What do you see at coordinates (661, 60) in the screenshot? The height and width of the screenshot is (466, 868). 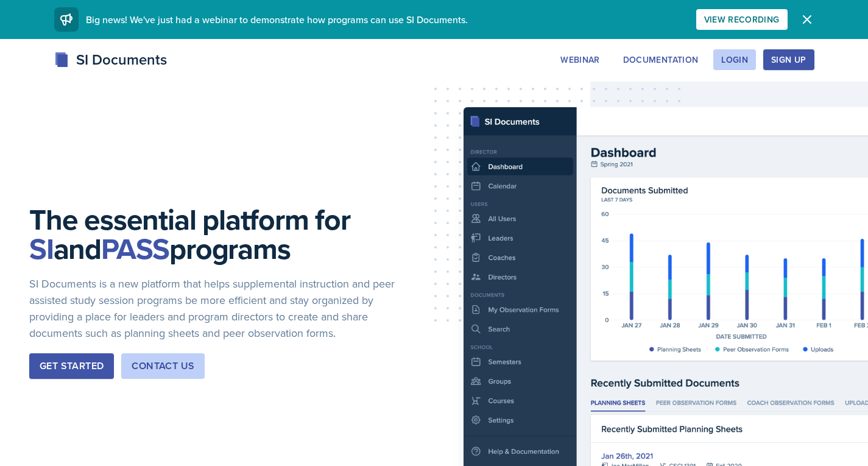 I see `div: Documentation` at bounding box center [661, 60].